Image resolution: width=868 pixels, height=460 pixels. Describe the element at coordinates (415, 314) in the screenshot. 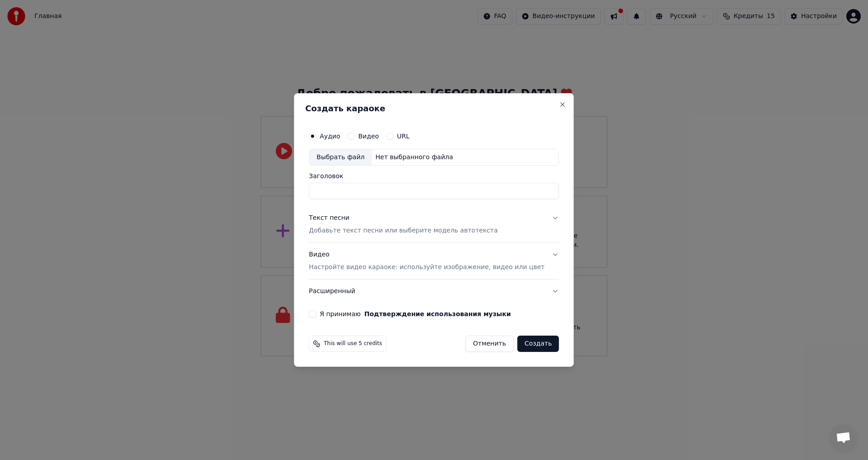

I see `label: Я принимаю` at that location.